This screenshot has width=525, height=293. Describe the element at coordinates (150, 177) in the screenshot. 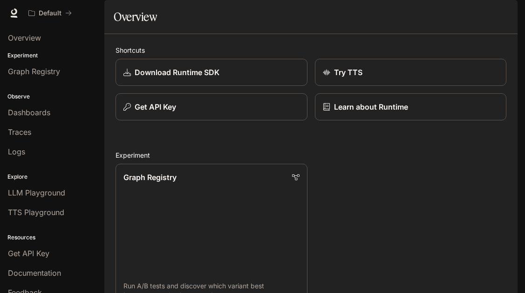

I see `p: Graph Registry` at that location.